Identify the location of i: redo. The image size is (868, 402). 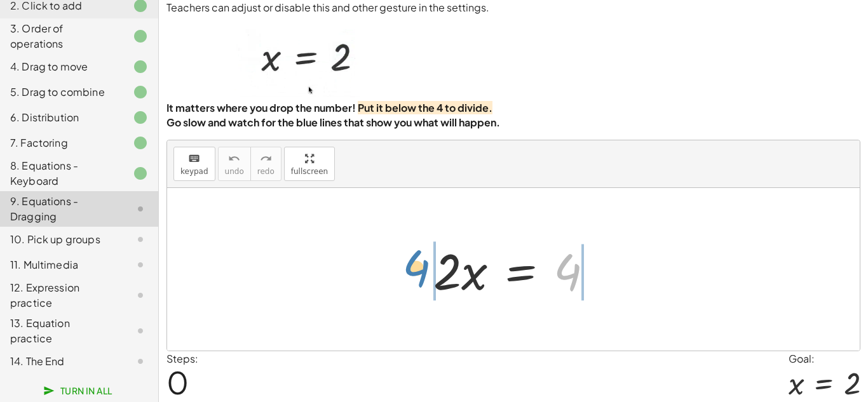
(266, 159).